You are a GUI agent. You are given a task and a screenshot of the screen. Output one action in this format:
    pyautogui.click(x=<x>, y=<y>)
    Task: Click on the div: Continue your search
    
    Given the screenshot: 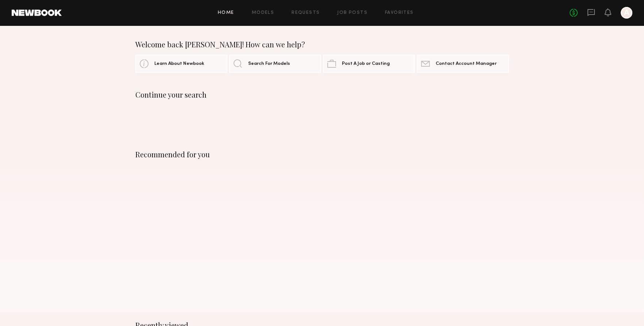 What is the action you would take?
    pyautogui.click(x=322, y=95)
    